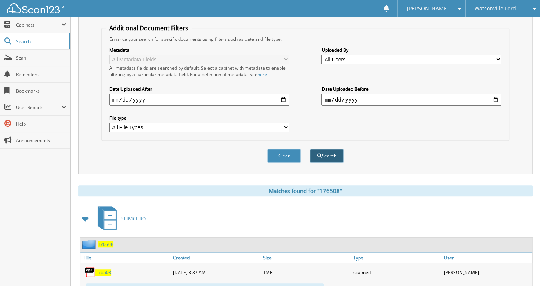 Image resolution: width=540 pixels, height=286 pixels. What do you see at coordinates (149, 28) in the screenshot?
I see `legend: Additional Document Filters` at bounding box center [149, 28].